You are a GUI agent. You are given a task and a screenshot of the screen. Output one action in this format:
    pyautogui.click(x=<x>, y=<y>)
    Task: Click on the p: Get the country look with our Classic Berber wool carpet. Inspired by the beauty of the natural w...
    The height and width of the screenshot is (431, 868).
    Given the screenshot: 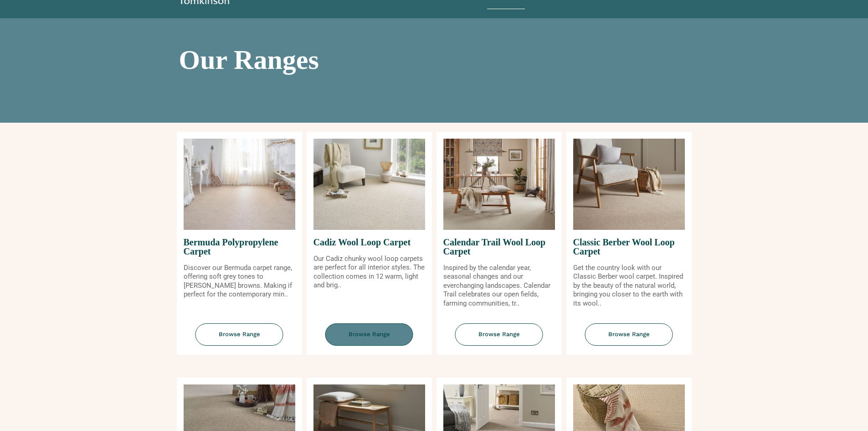 What is the action you would take?
    pyautogui.click(x=628, y=286)
    